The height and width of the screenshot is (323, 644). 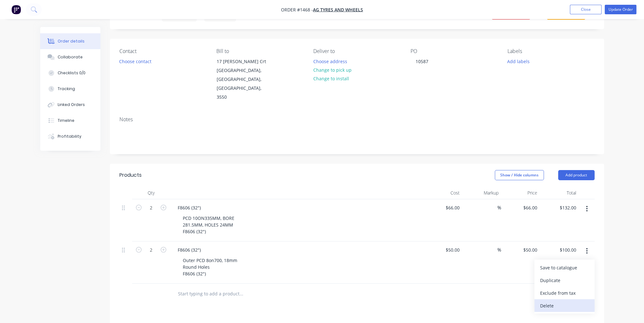 I want to click on img: Factory, so click(x=16, y=10).